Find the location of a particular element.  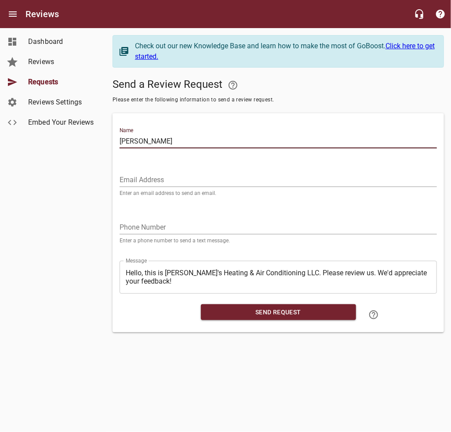

span: Requests is located at coordinates (61, 82).